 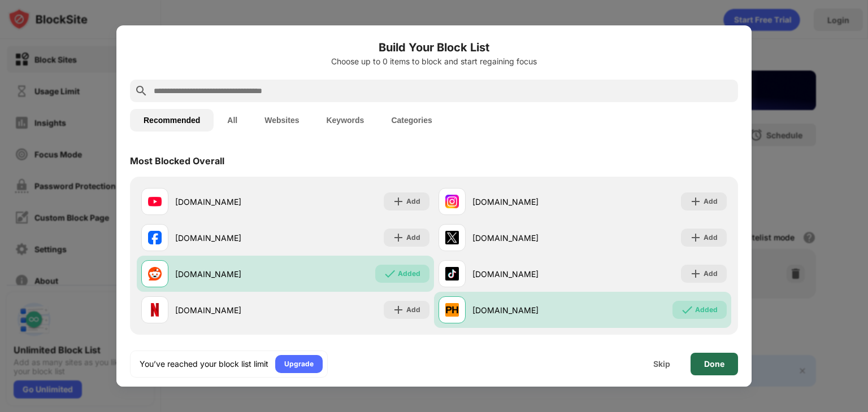 I want to click on div: Skip, so click(x=662, y=364).